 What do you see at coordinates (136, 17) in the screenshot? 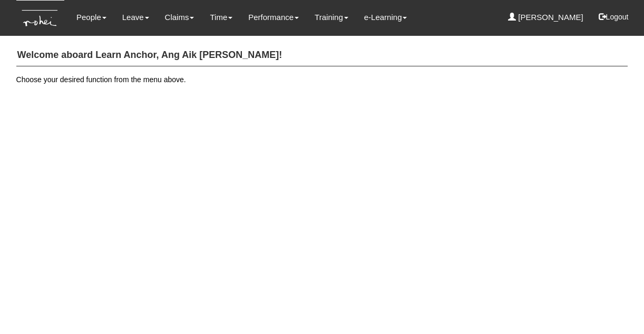
I see `a: Leave` at bounding box center [136, 17].